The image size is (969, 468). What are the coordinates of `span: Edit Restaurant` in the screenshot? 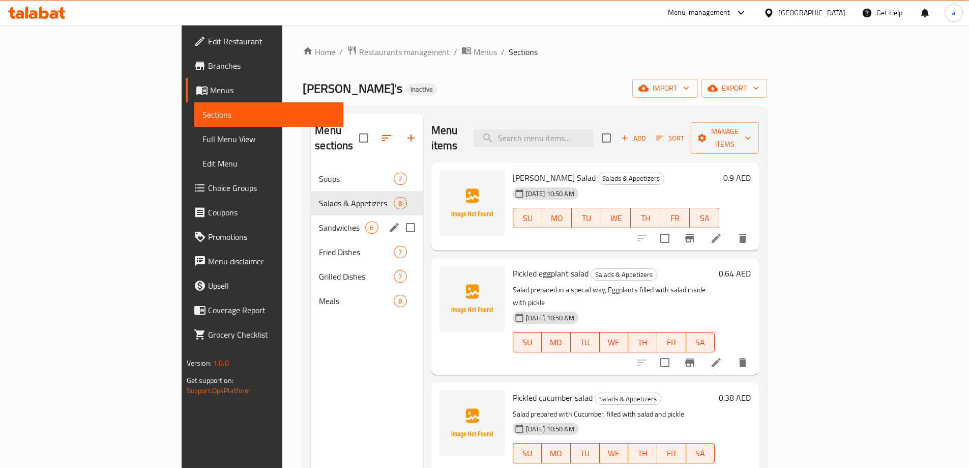 It's located at (272, 41).